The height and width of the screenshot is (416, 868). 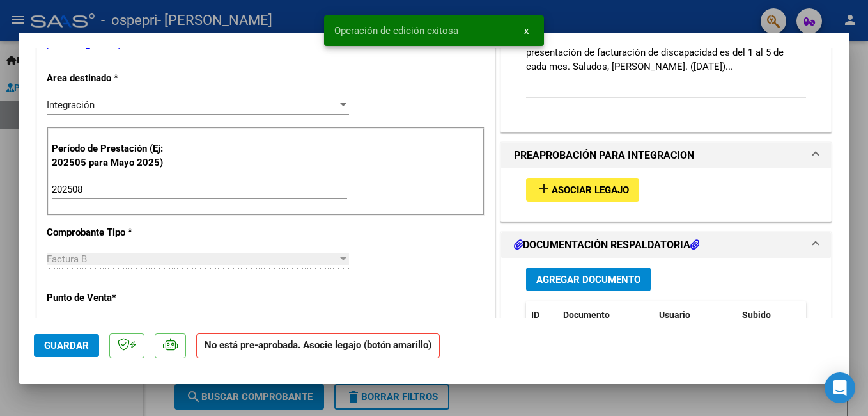 I want to click on h1: DOCUMENTACIÓN RESPALDATORIA, so click(x=606, y=245).